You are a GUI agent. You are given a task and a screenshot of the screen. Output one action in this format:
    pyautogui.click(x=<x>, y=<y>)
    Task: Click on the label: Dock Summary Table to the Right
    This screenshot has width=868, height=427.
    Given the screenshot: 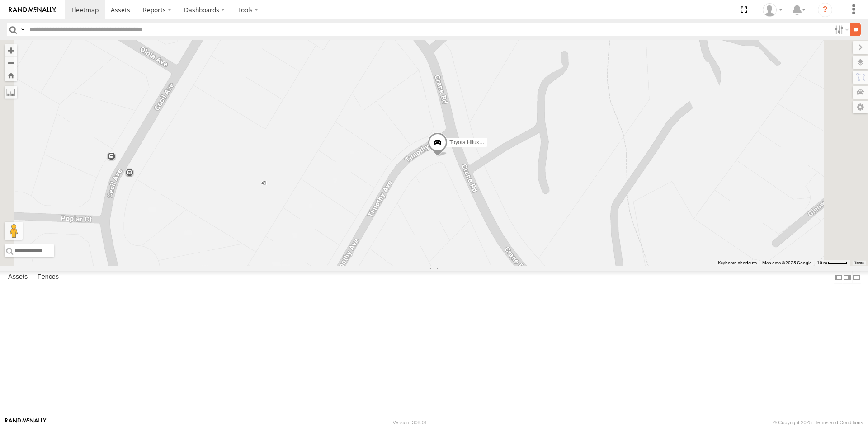 What is the action you would take?
    pyautogui.click(x=847, y=277)
    